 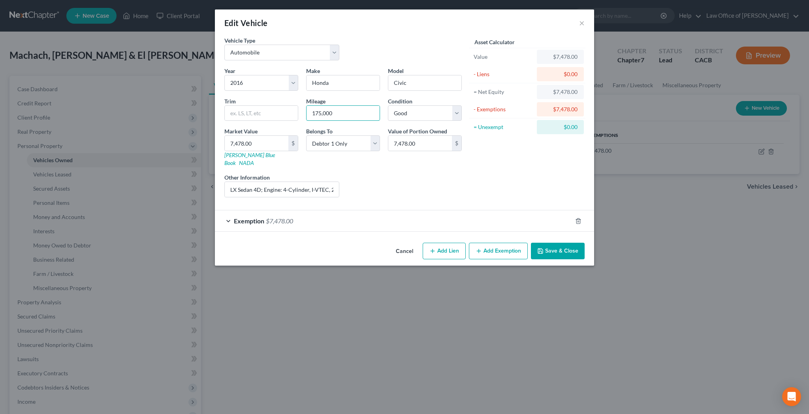 I want to click on div: Value, so click(x=503, y=57).